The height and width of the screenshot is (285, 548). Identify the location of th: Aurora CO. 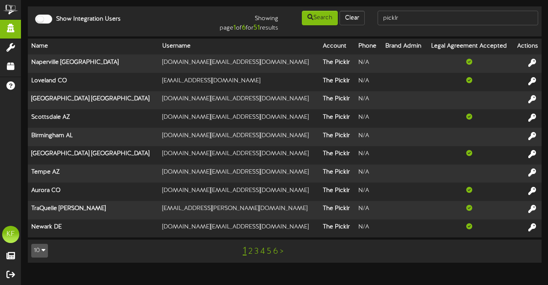
(93, 191).